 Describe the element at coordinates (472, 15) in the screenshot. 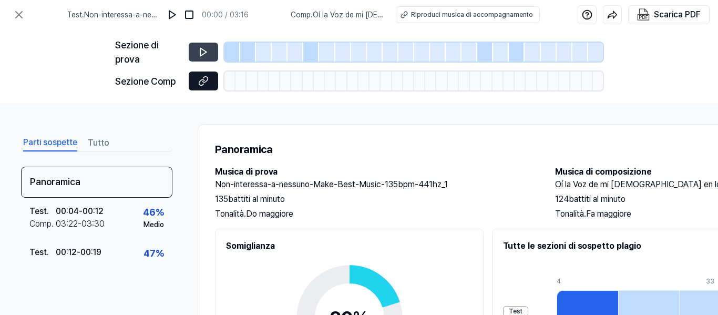

I see `font: Riproduci musica di accompagnamento` at that location.